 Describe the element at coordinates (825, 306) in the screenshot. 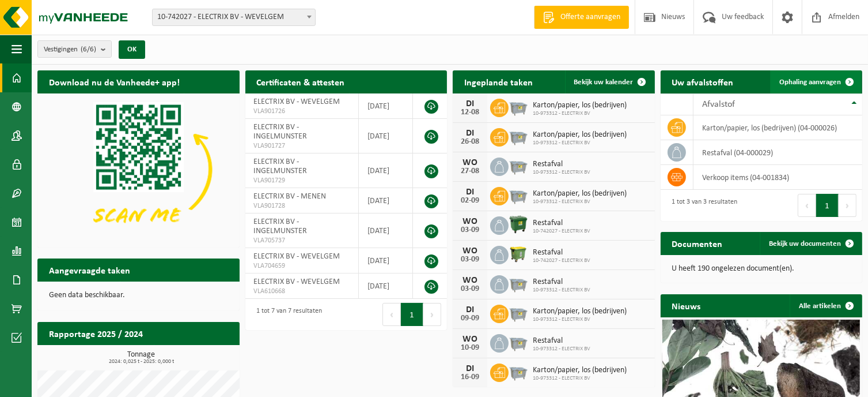

I see `a: Alle artikelen` at that location.